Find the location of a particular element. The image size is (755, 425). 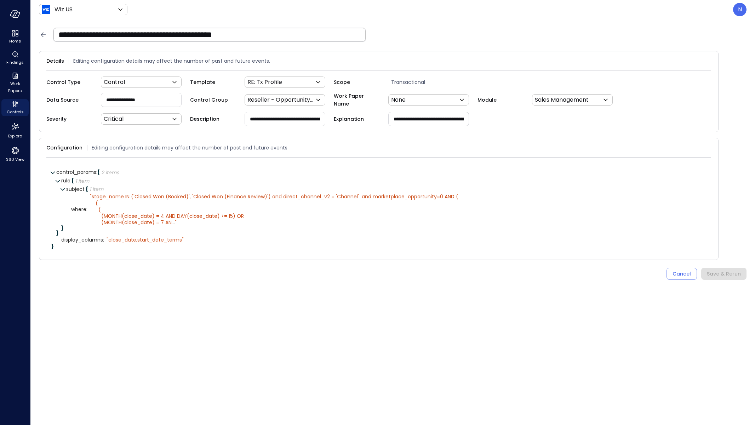

span: stage_name IN ('Closed Won (Booked)', 'Closed Won (Finance Review)') and direct_channel_v2 = 'Cha... is located at coordinates (274, 209).